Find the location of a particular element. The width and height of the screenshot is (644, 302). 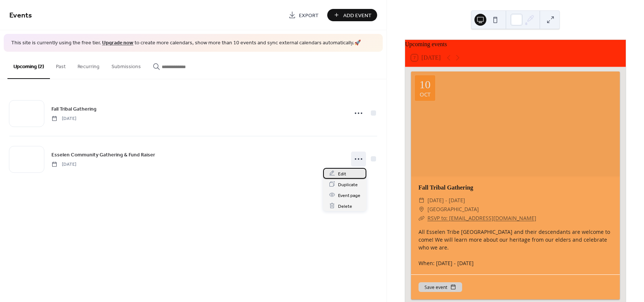

span: Event page is located at coordinates (349, 195).